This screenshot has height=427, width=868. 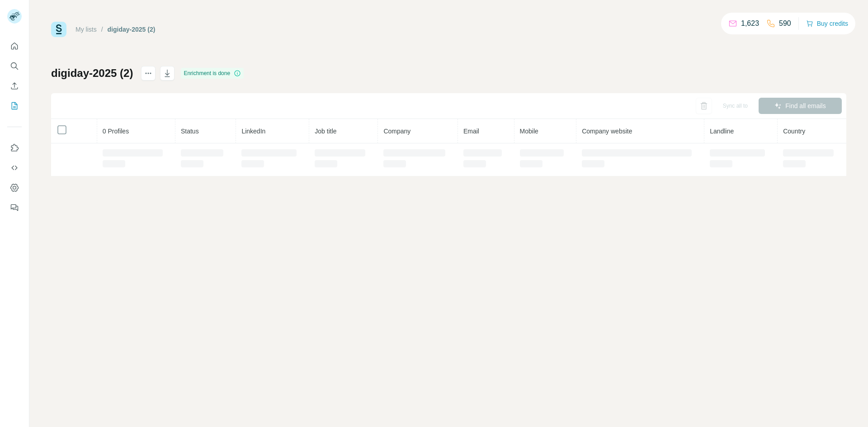 What do you see at coordinates (14, 86) in the screenshot?
I see `button: Enrich CSV` at bounding box center [14, 86].